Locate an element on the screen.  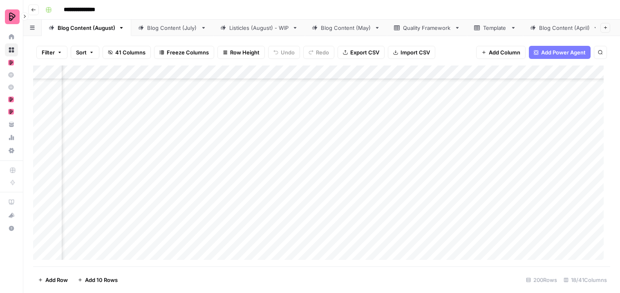
button: Redo is located at coordinates (319, 52).